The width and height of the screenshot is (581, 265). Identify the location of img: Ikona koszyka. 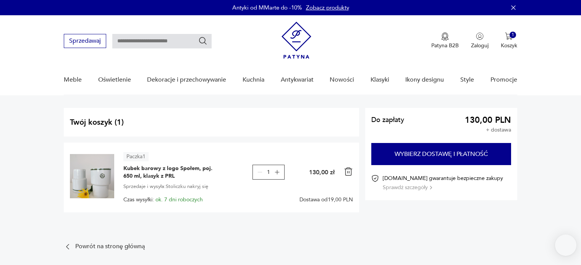
(509, 36).